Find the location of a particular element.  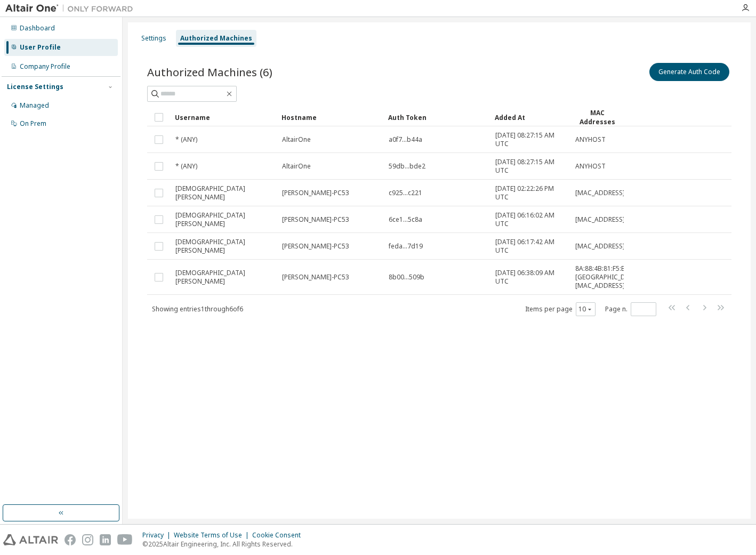

div: Auth Token is located at coordinates (437, 118).